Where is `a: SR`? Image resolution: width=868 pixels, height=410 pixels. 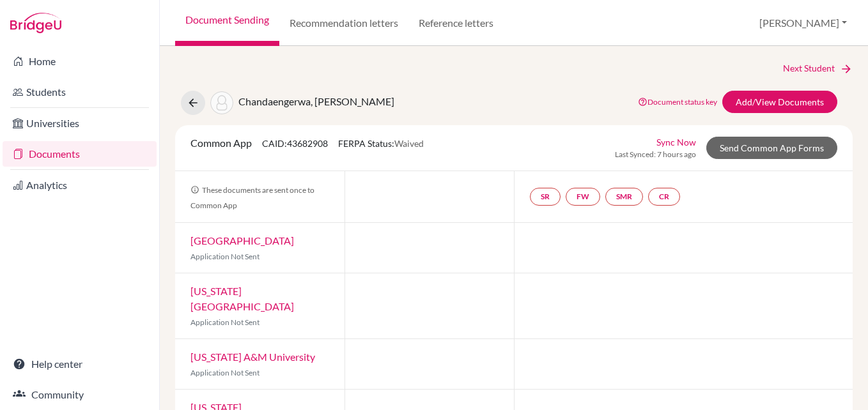 a: SR is located at coordinates (545, 196).